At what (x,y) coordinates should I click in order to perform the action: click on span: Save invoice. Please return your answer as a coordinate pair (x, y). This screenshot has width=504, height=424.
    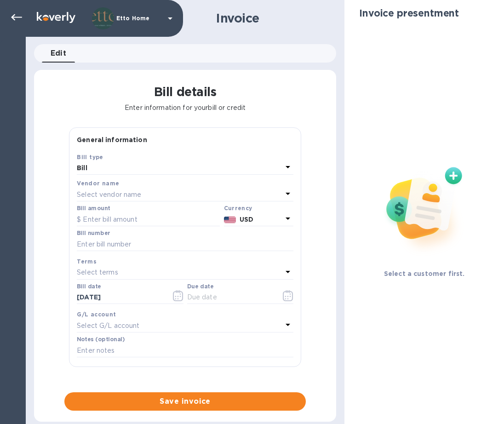
    Looking at the image, I should click on (185, 402).